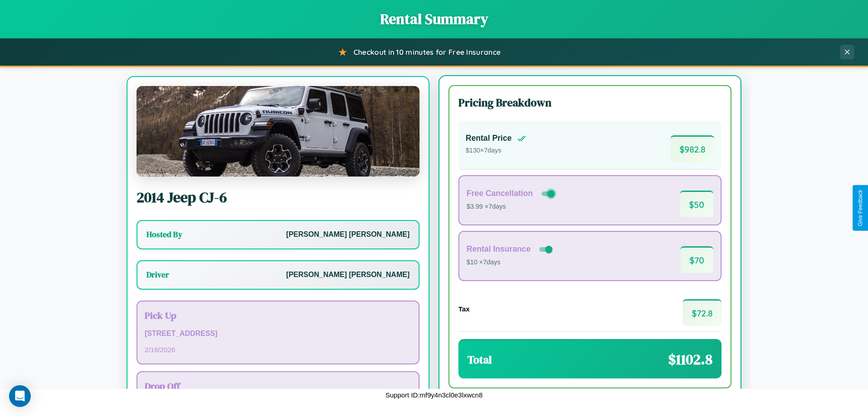 This screenshot has height=416, width=868. What do you see at coordinates (499, 249) in the screenshot?
I see `h4: Rental Insurance` at bounding box center [499, 249].